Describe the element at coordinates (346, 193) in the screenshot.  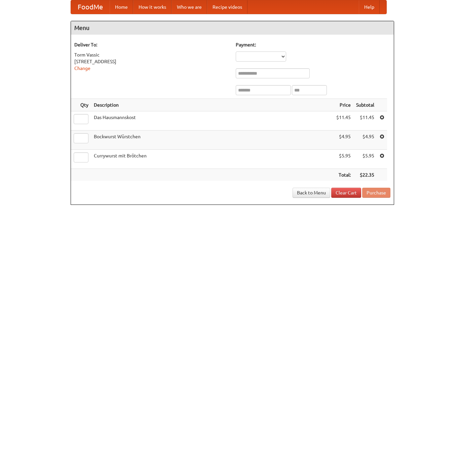
I see `a: Clear Cart` at that location.